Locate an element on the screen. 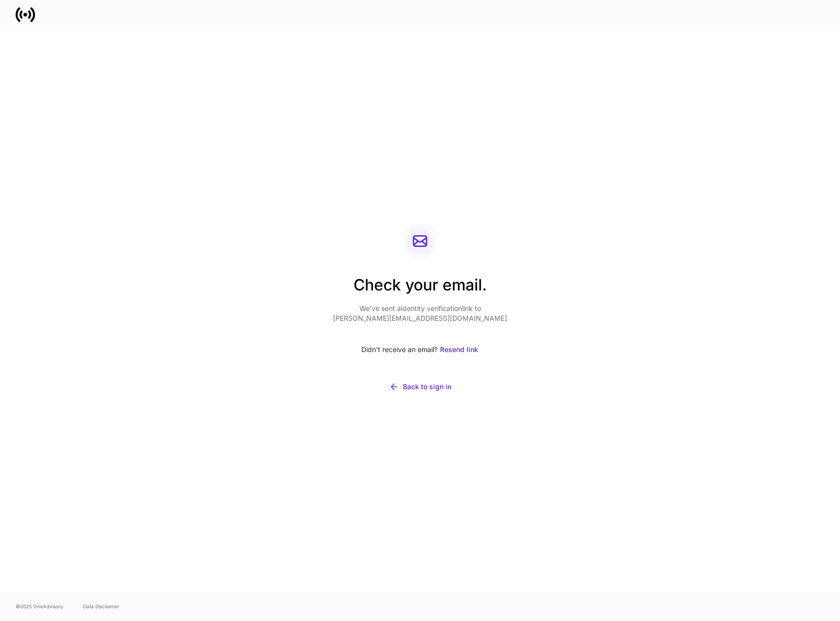 The width and height of the screenshot is (840, 621). h2: Check your email. is located at coordinates (420, 289).